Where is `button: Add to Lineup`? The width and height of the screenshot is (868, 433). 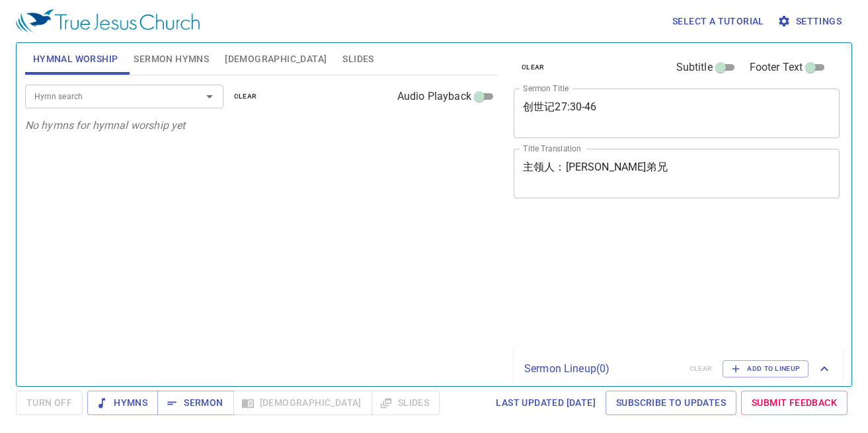
button: Add to Lineup is located at coordinates (765, 369).